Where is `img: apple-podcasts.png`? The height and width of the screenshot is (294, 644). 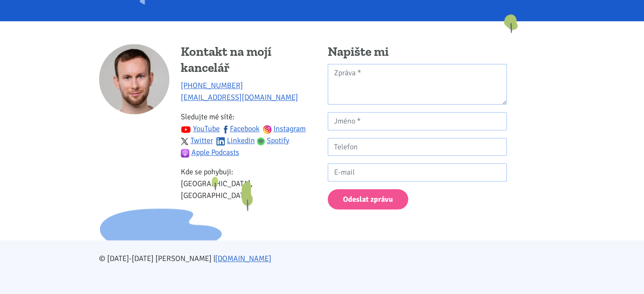
img: apple-podcasts.png is located at coordinates (185, 153).